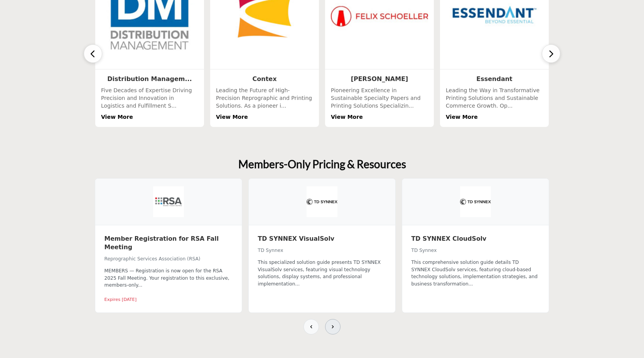  I want to click on div: MEMBERS — Registration is now open for the RSA 2025 Fall Meeting. Your registration to this exclu..., so click(169, 278).